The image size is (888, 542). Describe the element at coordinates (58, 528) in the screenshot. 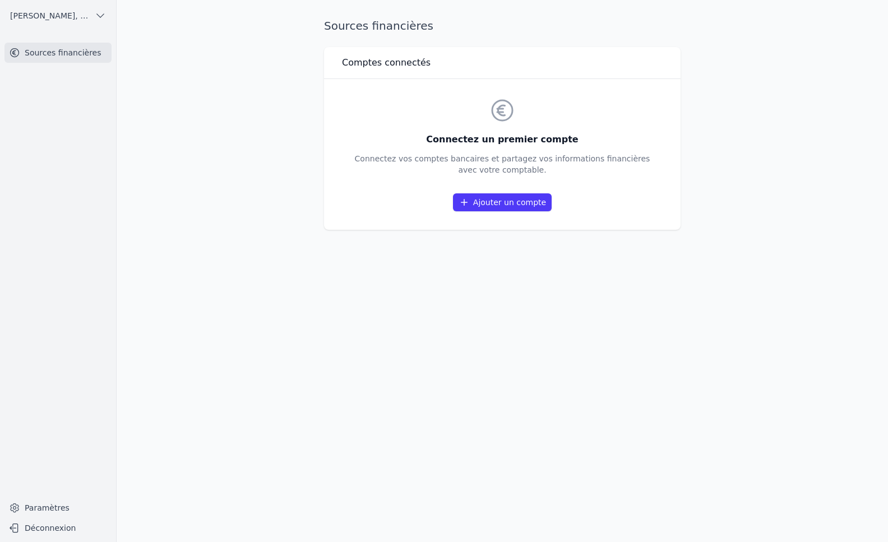

I see `button: Déconnexion` at that location.